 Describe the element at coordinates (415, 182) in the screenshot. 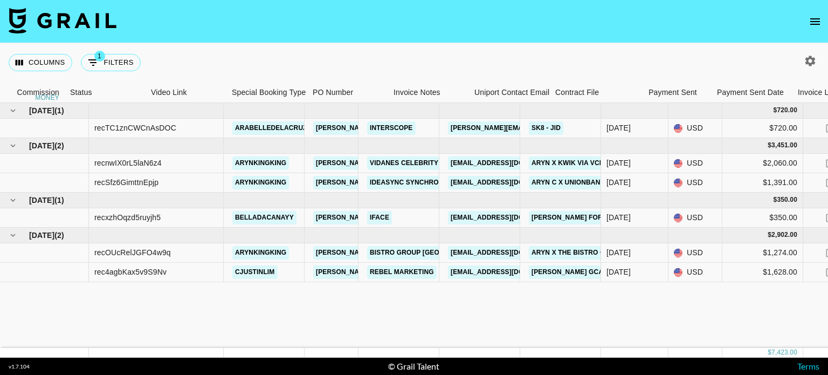

I see `a: Ideasync Synchronize11` at that location.